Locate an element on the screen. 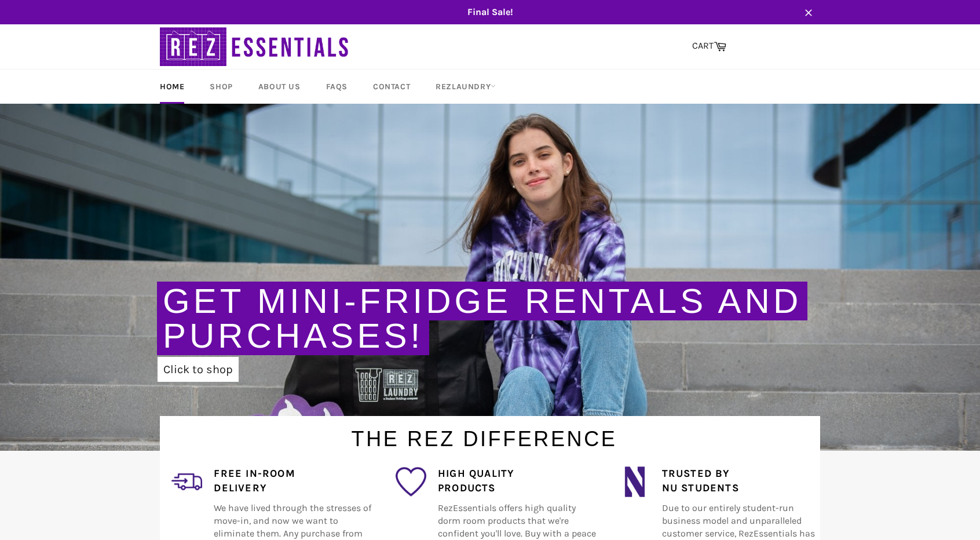 The image size is (980, 540). a: RezLaundry is located at coordinates (465, 86).